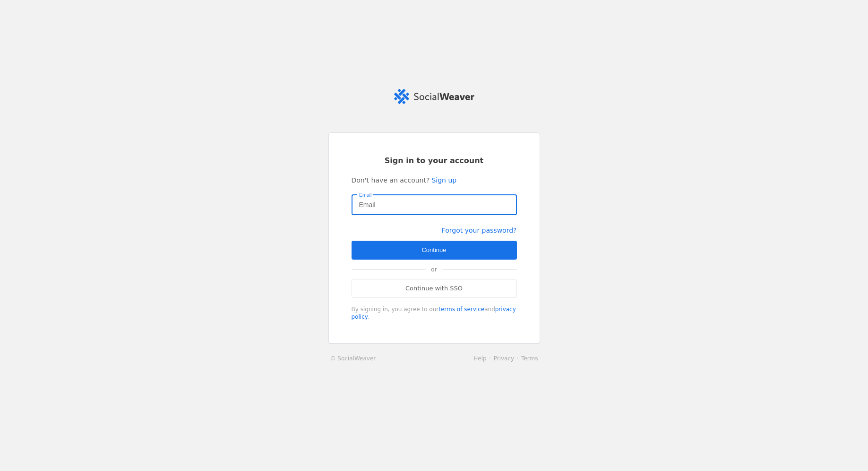  I want to click on span: or, so click(434, 269).